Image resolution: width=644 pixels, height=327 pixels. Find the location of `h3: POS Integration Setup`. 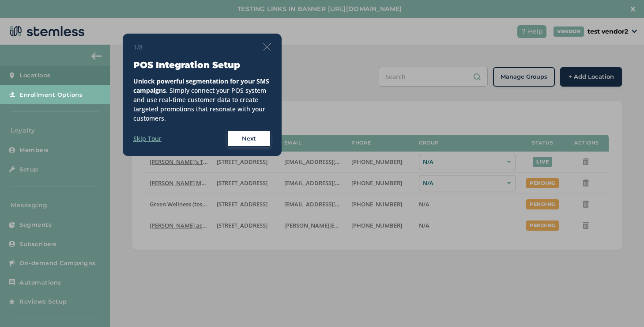

h3: POS Integration Setup is located at coordinates (202, 65).